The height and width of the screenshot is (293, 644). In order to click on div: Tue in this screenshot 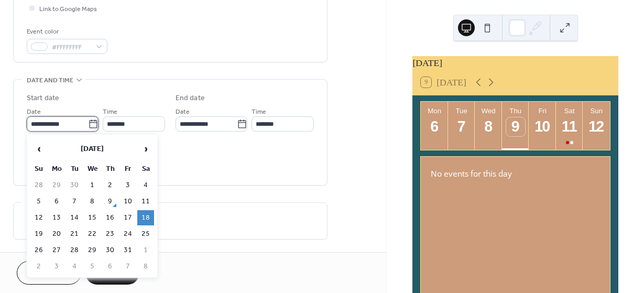, I will do `click(462, 110)`.